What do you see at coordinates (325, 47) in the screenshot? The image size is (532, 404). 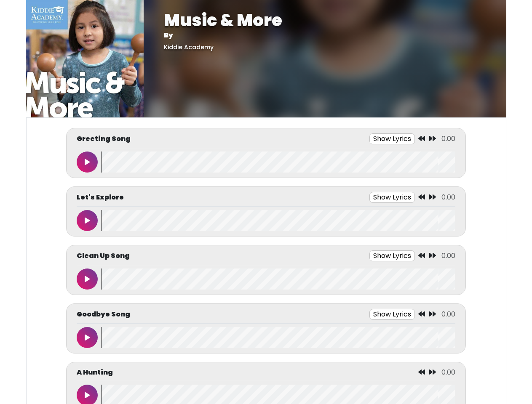 I see `h5: Kiddie Academy` at bounding box center [325, 47].